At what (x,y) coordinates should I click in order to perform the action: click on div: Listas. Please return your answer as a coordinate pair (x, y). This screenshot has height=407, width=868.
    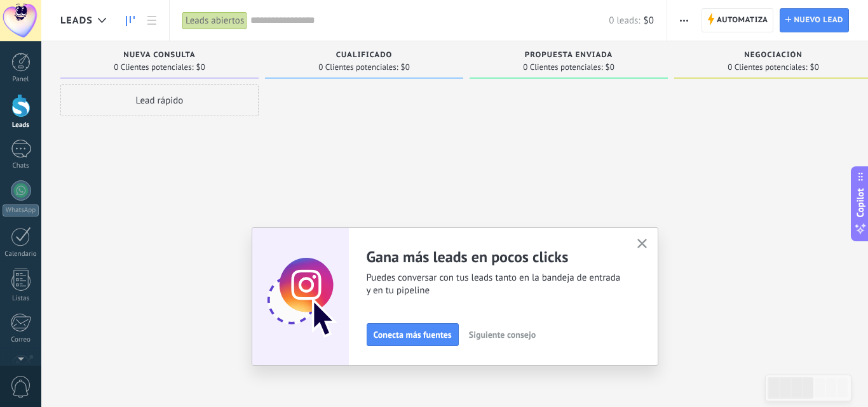
    Looking at the image, I should click on (21, 299).